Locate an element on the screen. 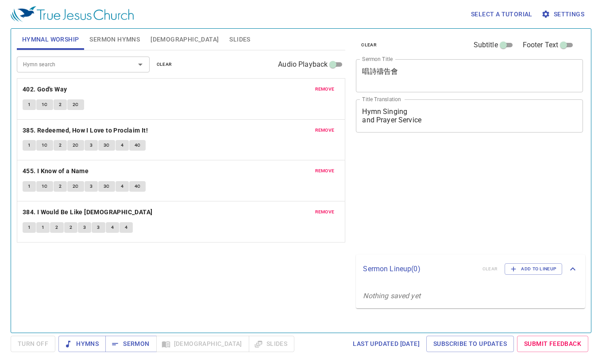  button: Hymns is located at coordinates (82, 344).